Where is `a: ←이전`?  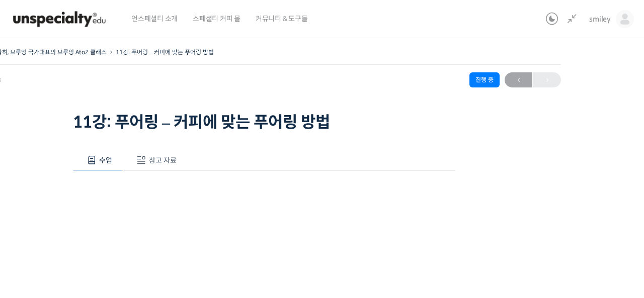
a: ←이전 is located at coordinates (518, 80).